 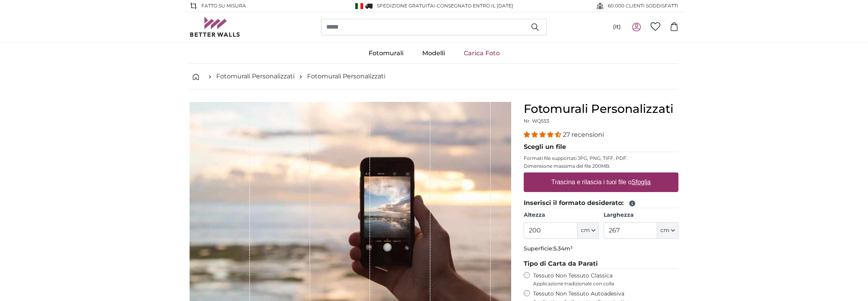 I want to click on span: 27 recensioni, so click(x=583, y=134).